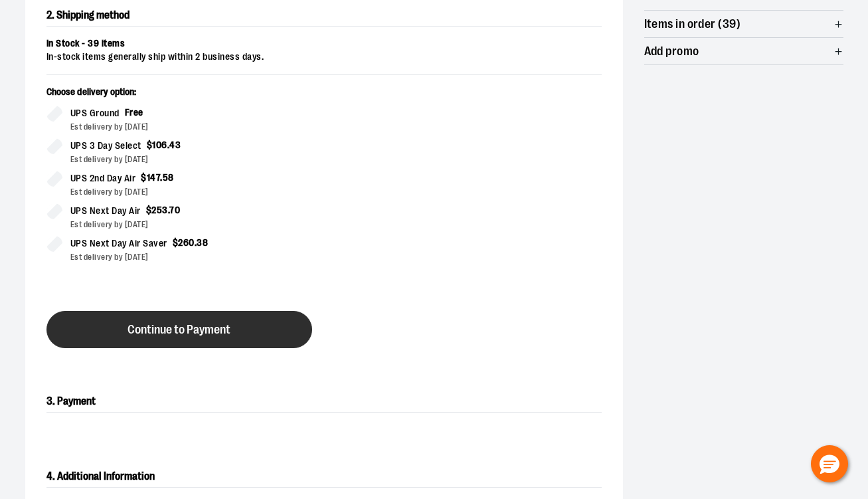  Describe the element at coordinates (134, 113) in the screenshot. I see `span: Free` at that location.